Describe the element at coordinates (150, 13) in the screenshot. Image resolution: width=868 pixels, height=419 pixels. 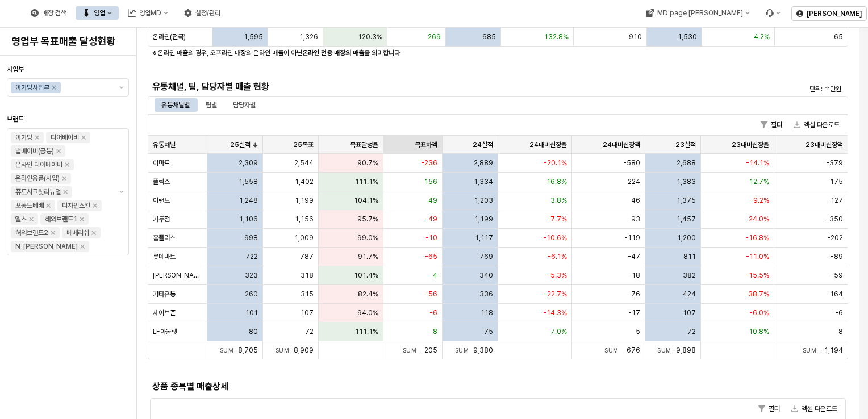
I see `div: 영업MD` at that location.